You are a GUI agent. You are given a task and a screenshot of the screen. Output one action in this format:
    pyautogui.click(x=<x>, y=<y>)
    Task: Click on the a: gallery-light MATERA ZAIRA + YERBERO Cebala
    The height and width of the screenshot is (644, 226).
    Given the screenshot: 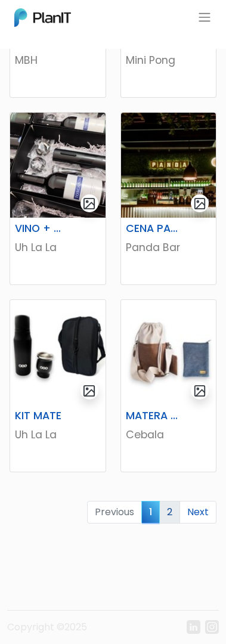 What is the action you would take?
    pyautogui.click(x=169, y=386)
    